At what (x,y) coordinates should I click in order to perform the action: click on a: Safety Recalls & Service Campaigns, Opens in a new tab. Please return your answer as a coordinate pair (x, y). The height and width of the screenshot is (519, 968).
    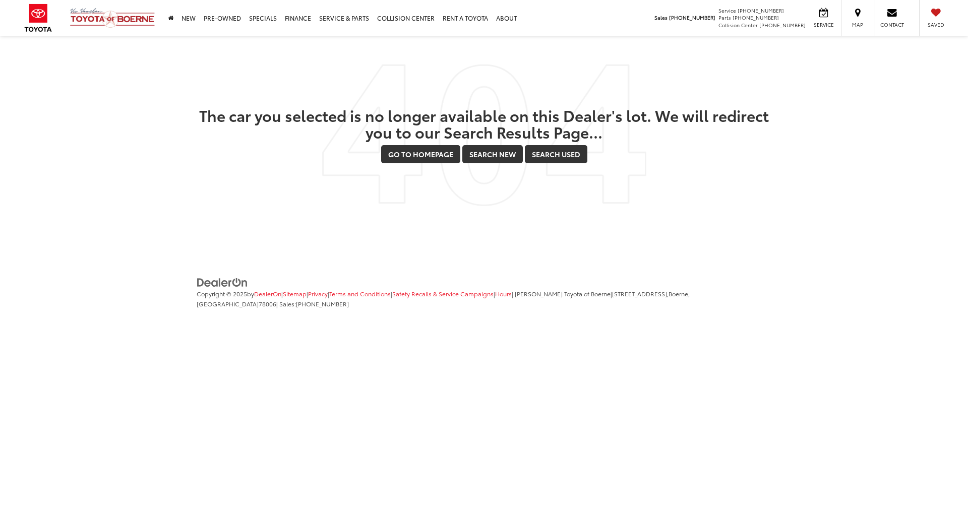
    Looking at the image, I should click on (443, 293).